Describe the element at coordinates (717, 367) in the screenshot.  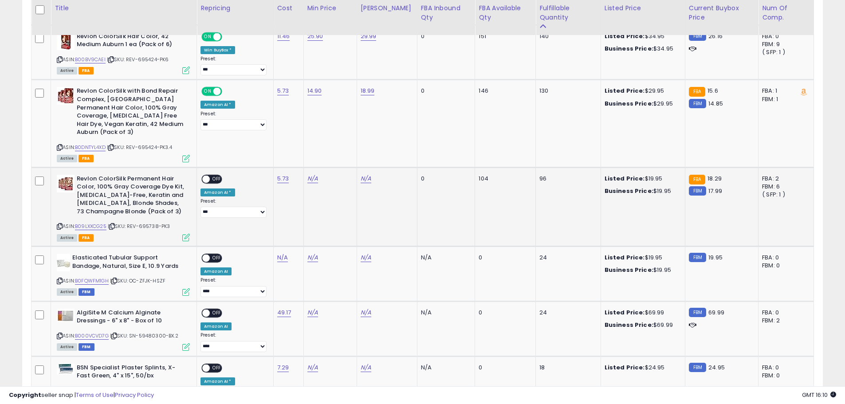
I see `span: 24.95` at that location.